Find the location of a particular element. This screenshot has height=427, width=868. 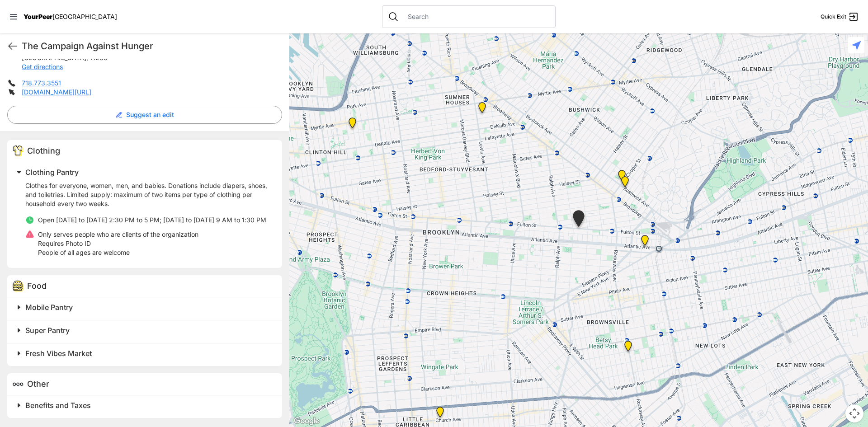

span: Quick Exit is located at coordinates (833, 17).